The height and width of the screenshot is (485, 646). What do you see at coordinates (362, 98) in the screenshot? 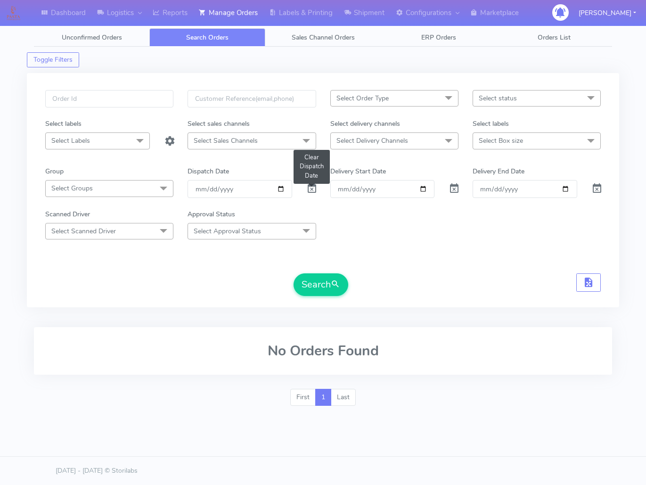
I see `span: Select Order Type` at bounding box center [362, 98].